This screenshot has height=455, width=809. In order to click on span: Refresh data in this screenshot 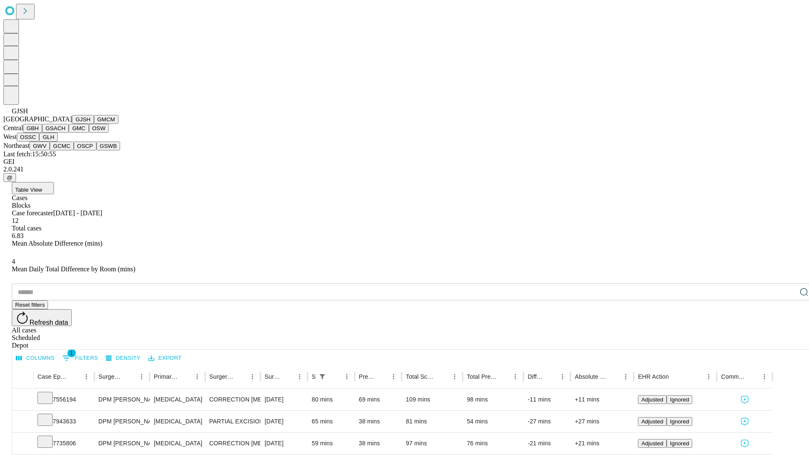, I will do `click(49, 322)`.